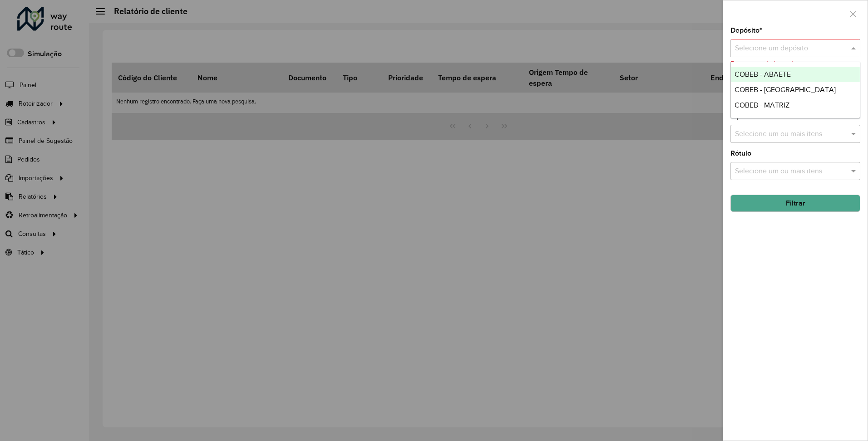 Image resolution: width=868 pixels, height=441 pixels. What do you see at coordinates (761, 105) in the screenshot?
I see `span: COBEB - MATRIZ` at bounding box center [761, 105].